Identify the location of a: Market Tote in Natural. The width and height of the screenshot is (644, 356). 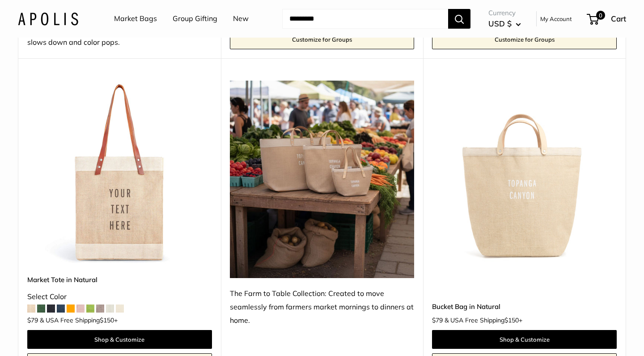
(119, 279).